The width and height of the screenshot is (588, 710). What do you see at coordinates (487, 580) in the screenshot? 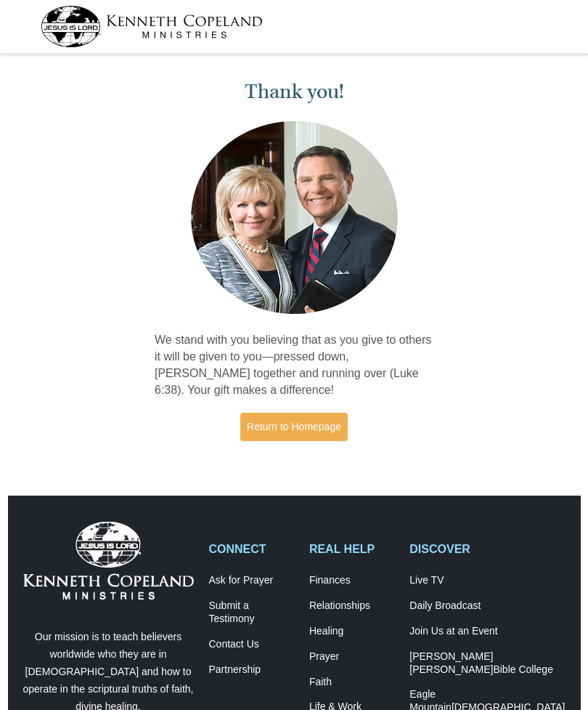
I see `a: Live TV` at bounding box center [487, 580].